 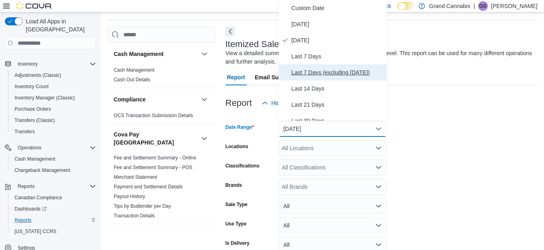 I want to click on span: Merchant Statement, so click(x=136, y=177).